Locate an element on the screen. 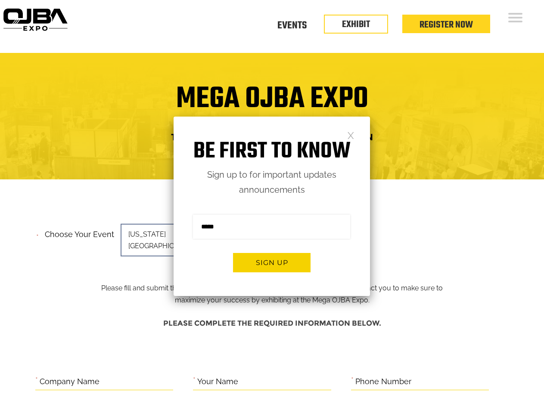 The height and width of the screenshot is (413, 544). h1: Mega OJBA Expo is located at coordinates (272, 104).